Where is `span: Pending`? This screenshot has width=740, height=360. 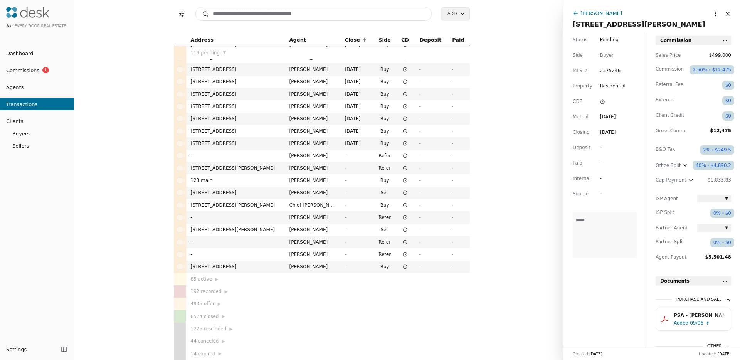
span: Pending is located at coordinates (609, 40).